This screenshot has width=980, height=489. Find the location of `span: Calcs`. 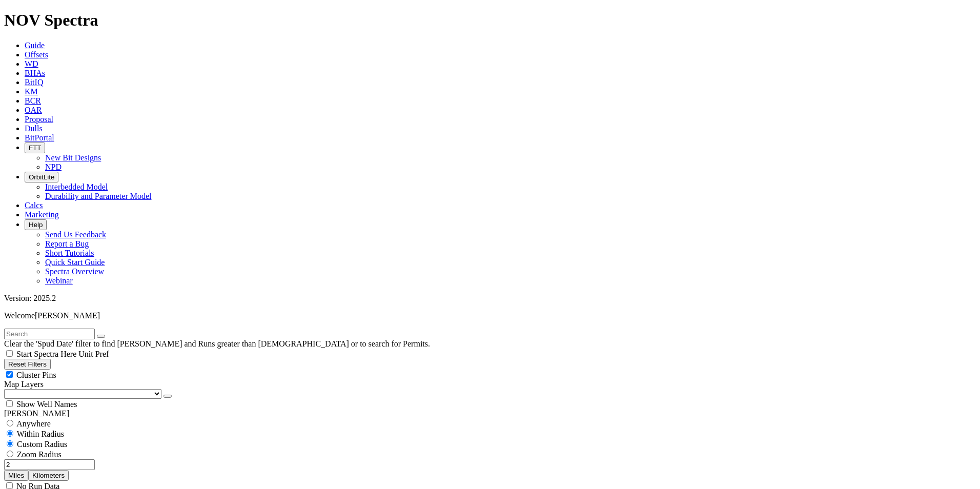

span: Calcs is located at coordinates (34, 205).